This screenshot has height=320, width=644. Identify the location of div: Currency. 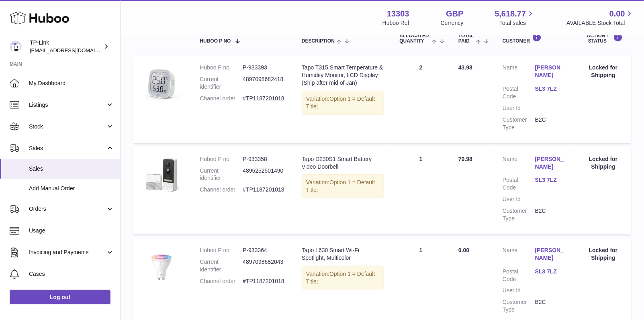
(452, 23).